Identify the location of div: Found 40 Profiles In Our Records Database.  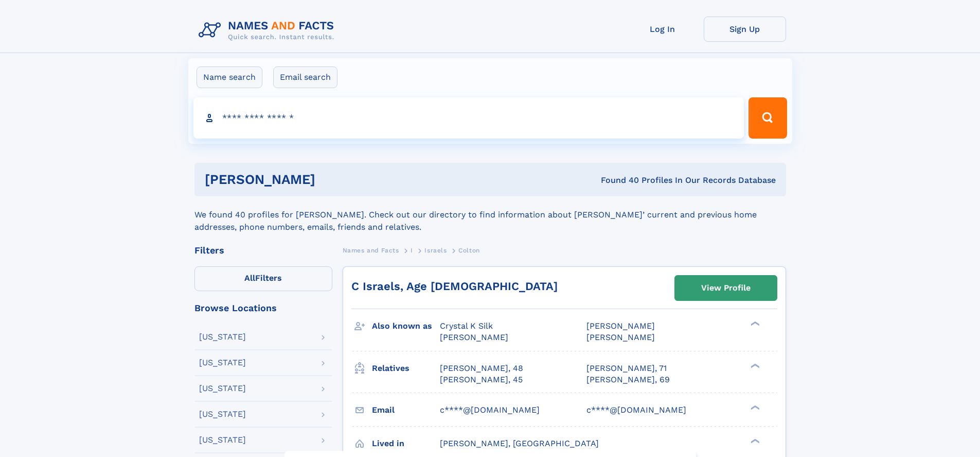
(617, 180).